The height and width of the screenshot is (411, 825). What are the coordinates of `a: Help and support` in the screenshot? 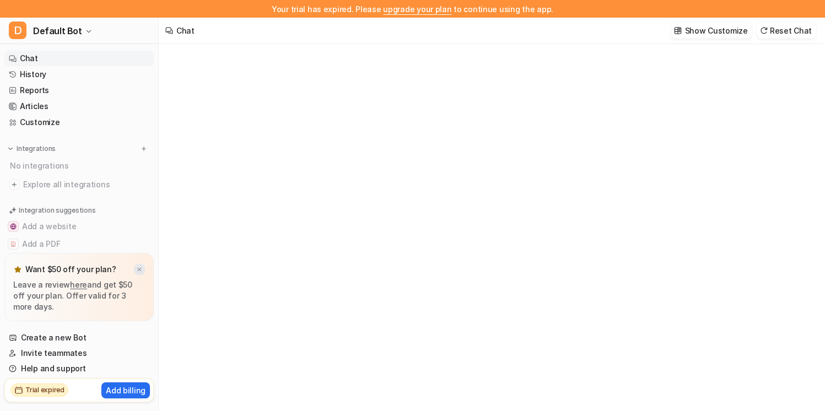 It's located at (79, 369).